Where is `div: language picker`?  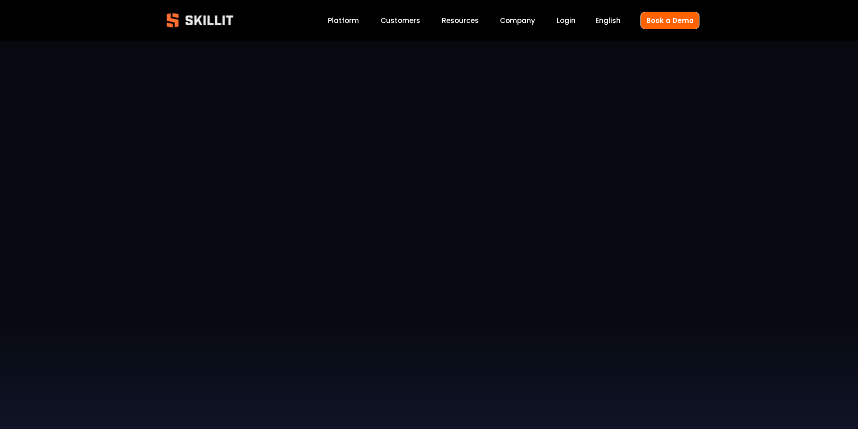
div: language picker is located at coordinates (608, 20).